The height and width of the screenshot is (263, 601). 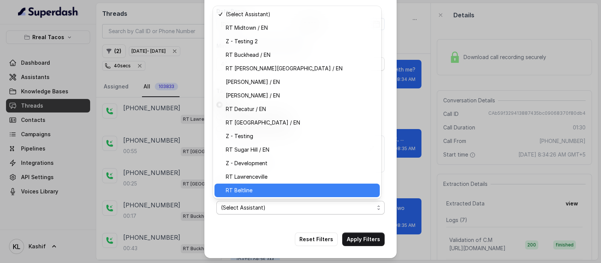 What do you see at coordinates (301, 136) in the screenshot?
I see `span: Z - Testing` at bounding box center [301, 136].